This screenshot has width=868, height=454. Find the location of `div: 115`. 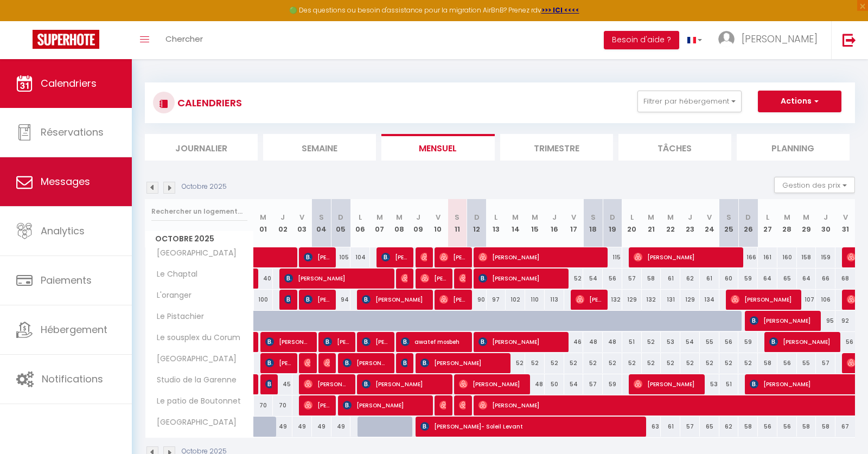

div: 115 is located at coordinates (613, 257).